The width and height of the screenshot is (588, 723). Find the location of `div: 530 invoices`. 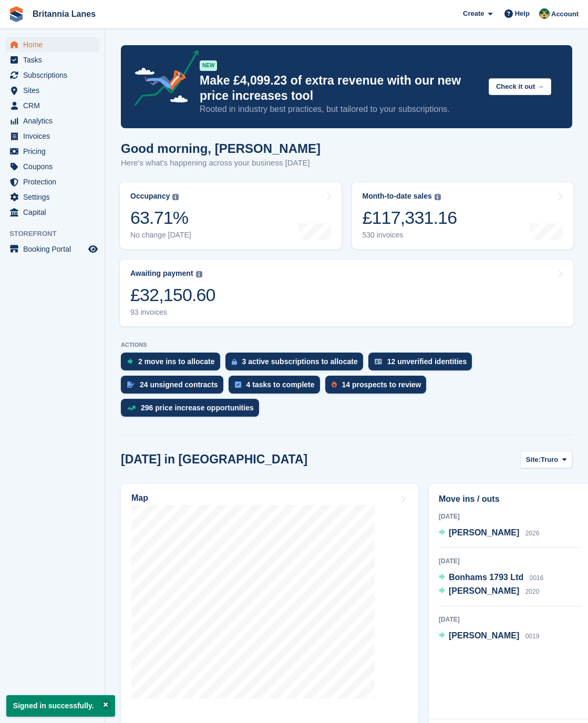

div: 530 invoices is located at coordinates (410, 235).